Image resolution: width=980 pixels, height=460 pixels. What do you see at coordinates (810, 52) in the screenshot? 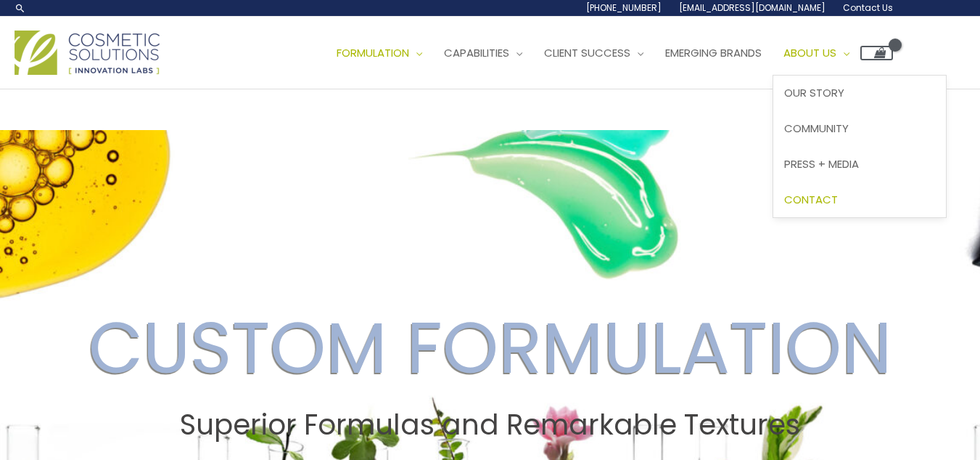
I see `span: About Us` at bounding box center [810, 52].